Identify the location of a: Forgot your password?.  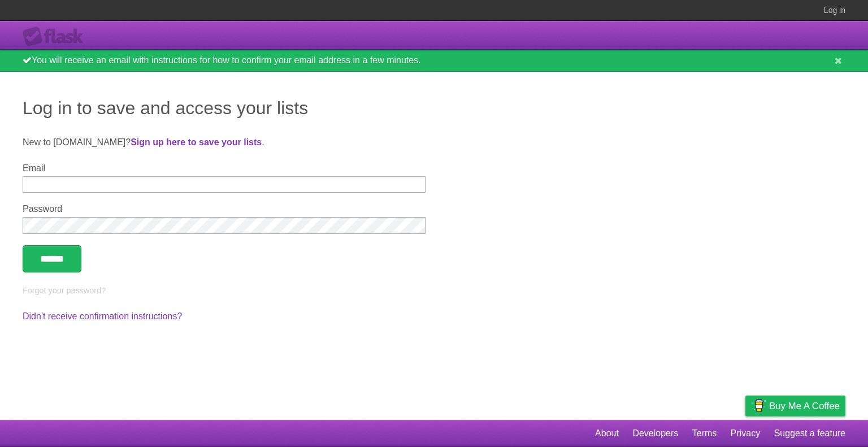
(64, 290).